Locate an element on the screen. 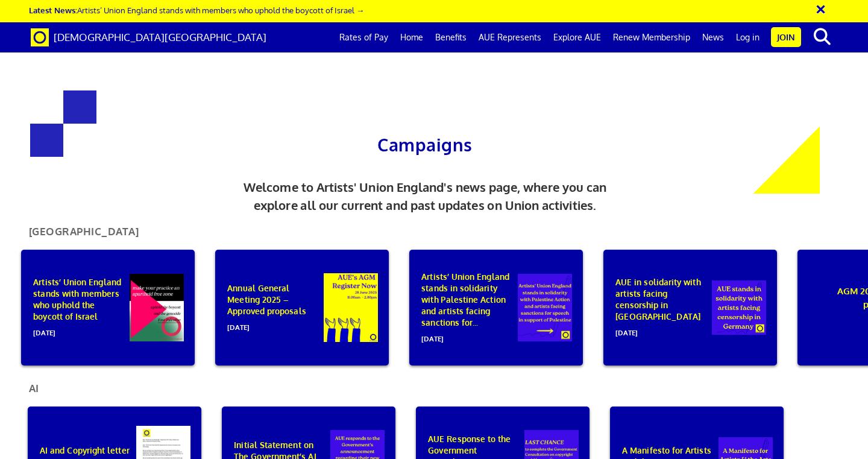 The height and width of the screenshot is (459, 868). h2: AI is located at coordinates (34, 391).